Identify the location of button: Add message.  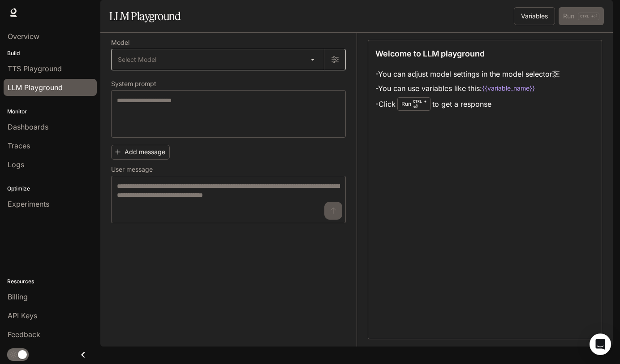
(140, 152).